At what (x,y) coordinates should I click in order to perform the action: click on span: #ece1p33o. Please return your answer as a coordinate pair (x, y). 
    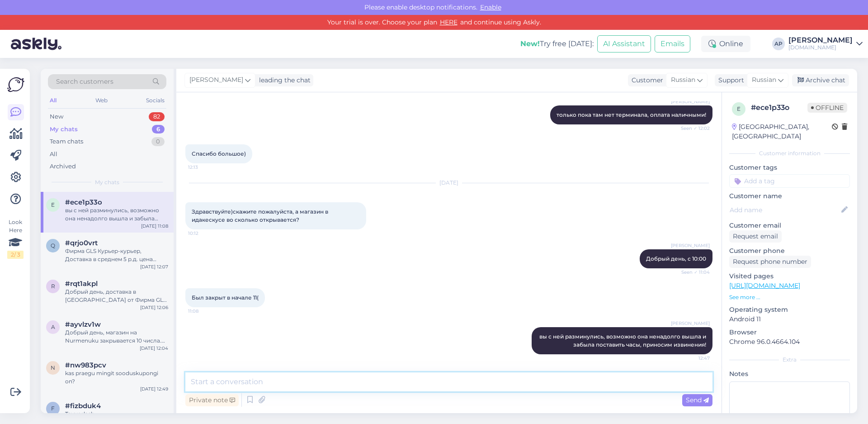
    Looking at the image, I should click on (83, 202).